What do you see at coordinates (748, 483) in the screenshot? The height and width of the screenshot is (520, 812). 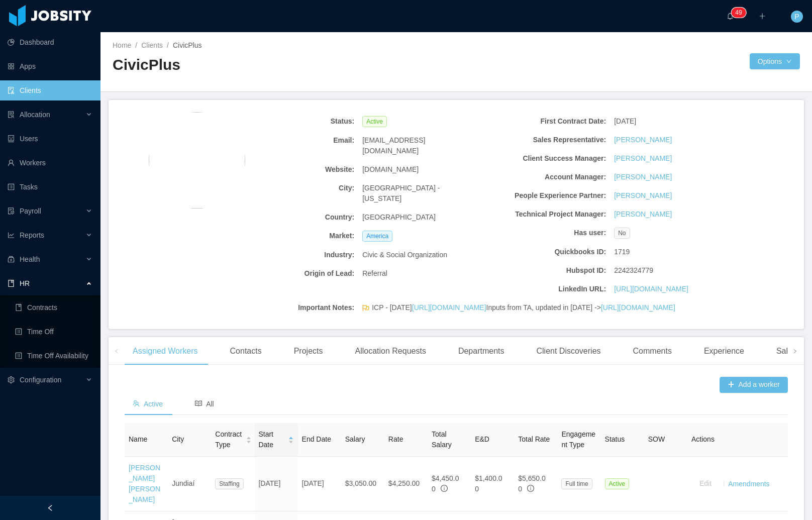 I see `a: Amendments` at bounding box center [748, 483].